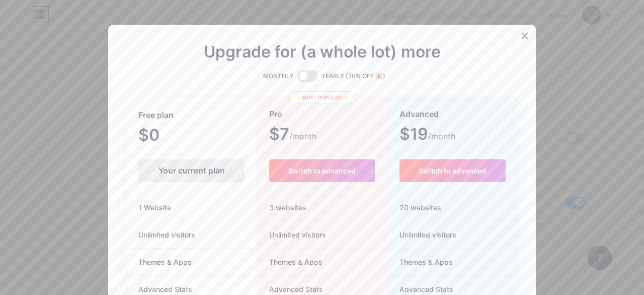  What do you see at coordinates (322, 97) in the screenshot?
I see `div: ✨ Most popular ✨` at bounding box center [322, 97].